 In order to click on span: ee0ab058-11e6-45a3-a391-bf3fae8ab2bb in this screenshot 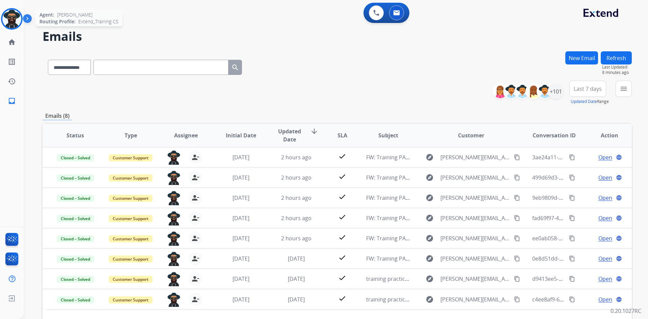, I will do `click(584, 238)`.